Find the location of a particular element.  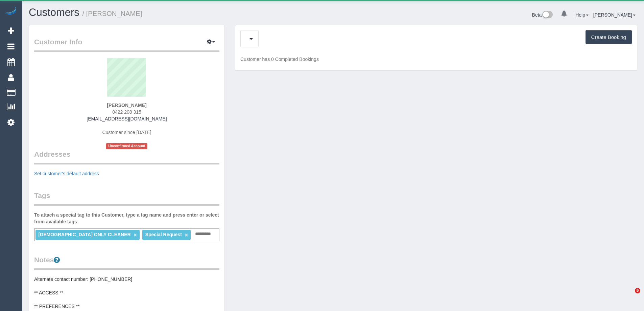

legend: Tags is located at coordinates (127, 198).